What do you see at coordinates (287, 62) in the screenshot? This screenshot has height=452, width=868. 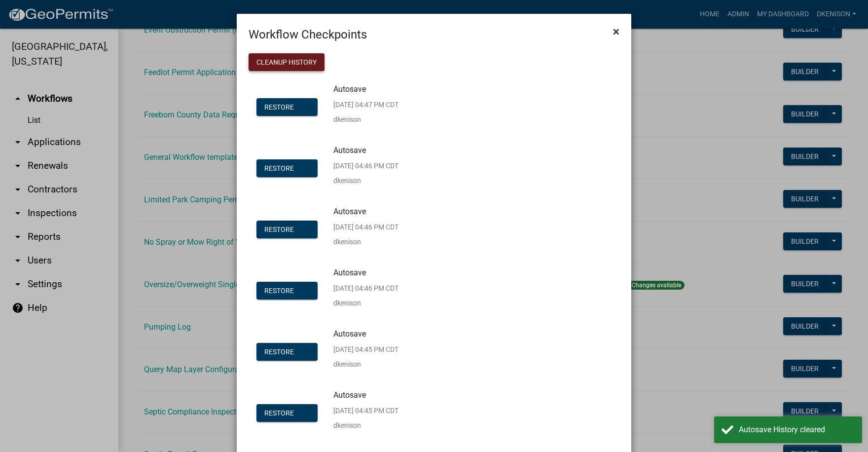 I see `button: Cleanup History` at bounding box center [287, 62].